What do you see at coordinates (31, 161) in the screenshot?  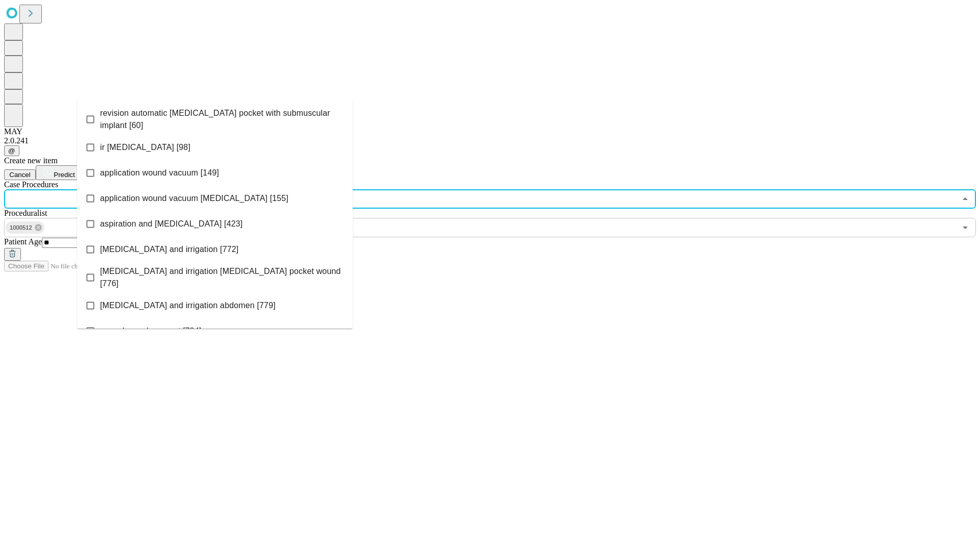 I see `span: Create new item` at bounding box center [31, 161].